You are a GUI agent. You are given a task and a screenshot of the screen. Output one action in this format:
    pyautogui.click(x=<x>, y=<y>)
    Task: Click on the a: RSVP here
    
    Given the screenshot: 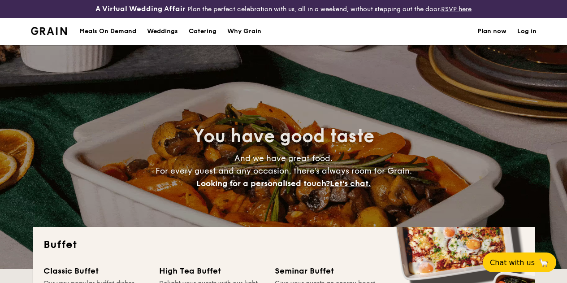 What is the action you would take?
    pyautogui.click(x=456, y=9)
    